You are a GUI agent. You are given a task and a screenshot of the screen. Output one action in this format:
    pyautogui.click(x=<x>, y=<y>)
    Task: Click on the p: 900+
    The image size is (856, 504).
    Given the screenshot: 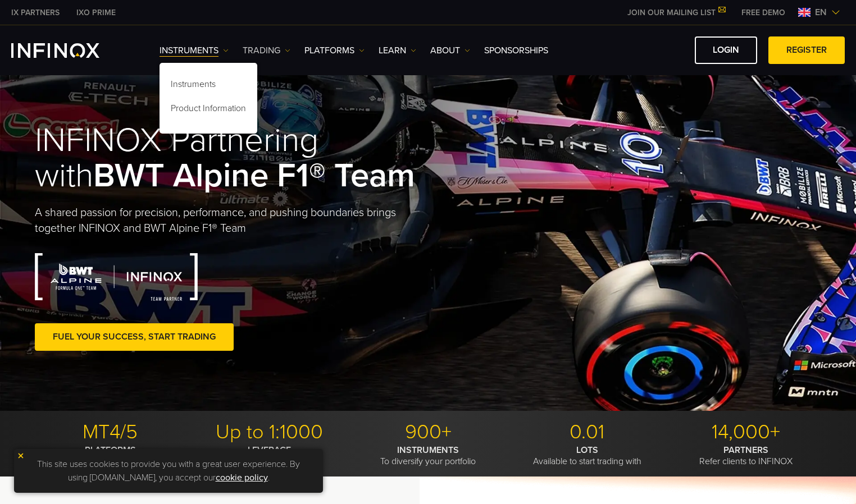 What is the action you would take?
    pyautogui.click(x=428, y=432)
    